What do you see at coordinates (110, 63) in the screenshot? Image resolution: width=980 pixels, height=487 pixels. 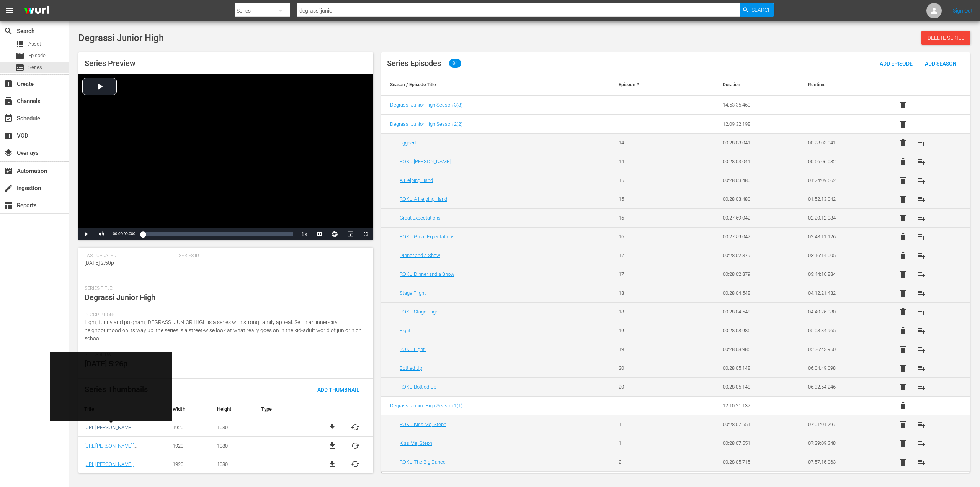 I see `span: Series Preview` at bounding box center [110, 63].